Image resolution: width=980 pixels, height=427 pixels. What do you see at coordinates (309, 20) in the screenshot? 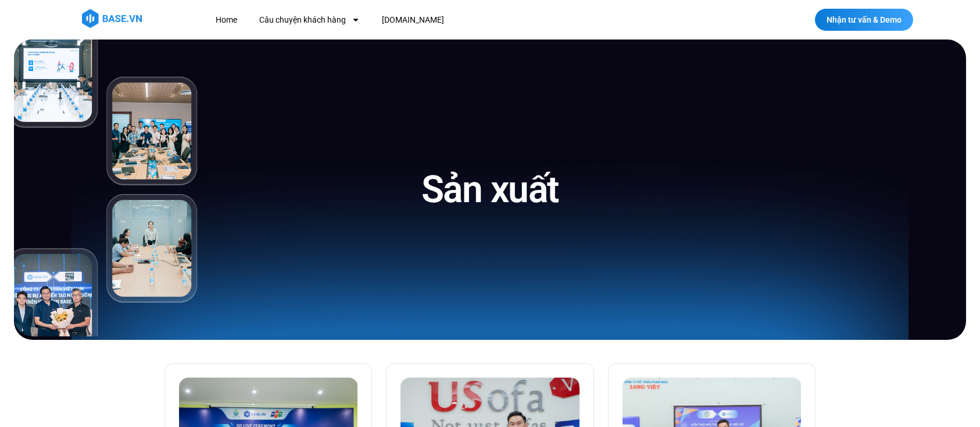
I see `a: Câu chuyện khách hàng` at bounding box center [309, 20].